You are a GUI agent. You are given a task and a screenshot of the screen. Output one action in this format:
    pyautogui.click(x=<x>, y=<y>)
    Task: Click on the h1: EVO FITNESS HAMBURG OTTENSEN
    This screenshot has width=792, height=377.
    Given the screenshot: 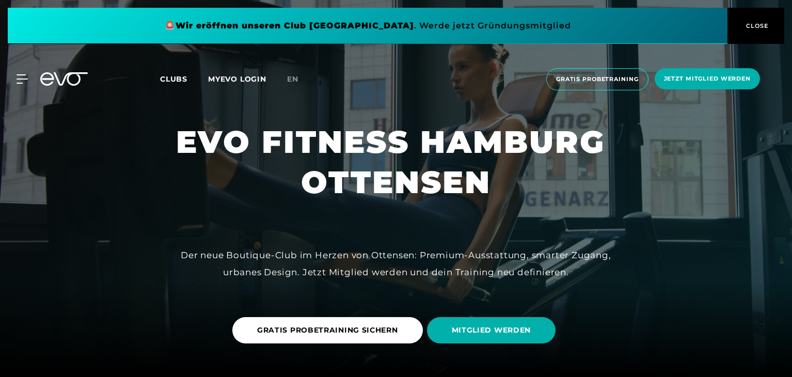 What is the action you would take?
    pyautogui.click(x=396, y=162)
    